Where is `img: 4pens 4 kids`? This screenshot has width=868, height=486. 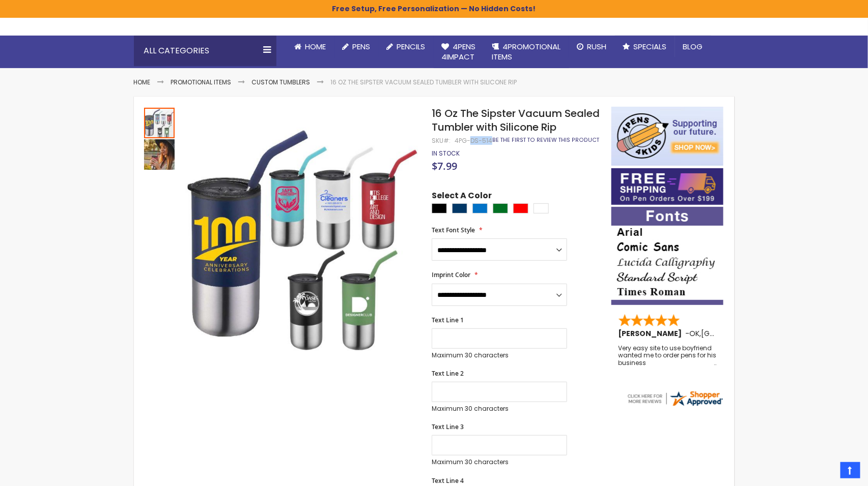
img: 4pens 4 kids is located at coordinates (667, 137).